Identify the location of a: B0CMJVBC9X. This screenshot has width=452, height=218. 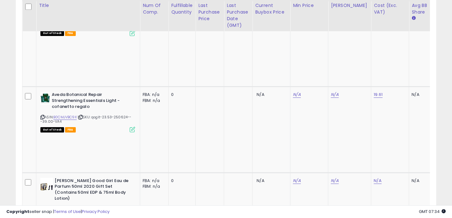
(65, 117).